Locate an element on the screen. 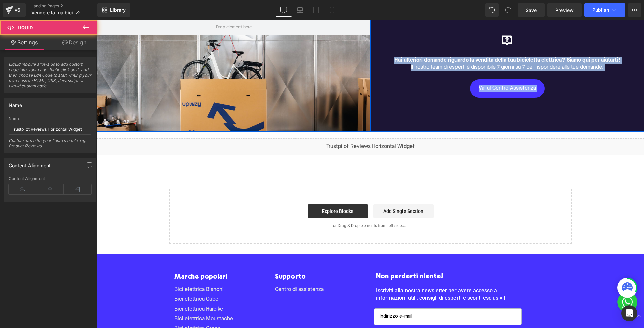  span: Preview is located at coordinates (564, 10).